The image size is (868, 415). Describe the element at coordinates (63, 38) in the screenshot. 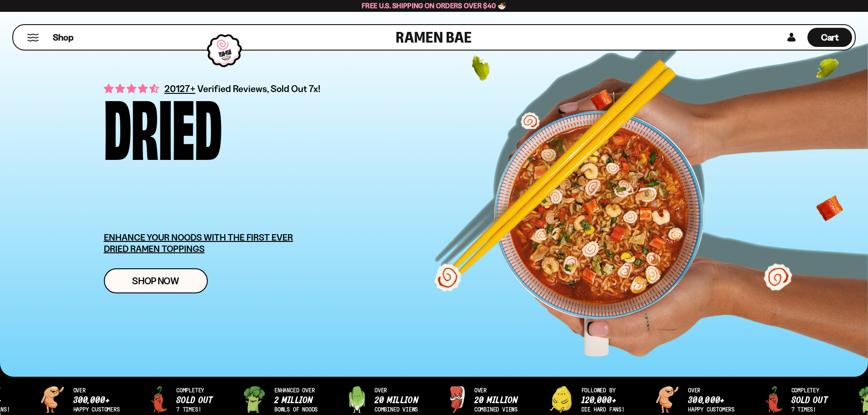

I see `span: Shop` at that location.